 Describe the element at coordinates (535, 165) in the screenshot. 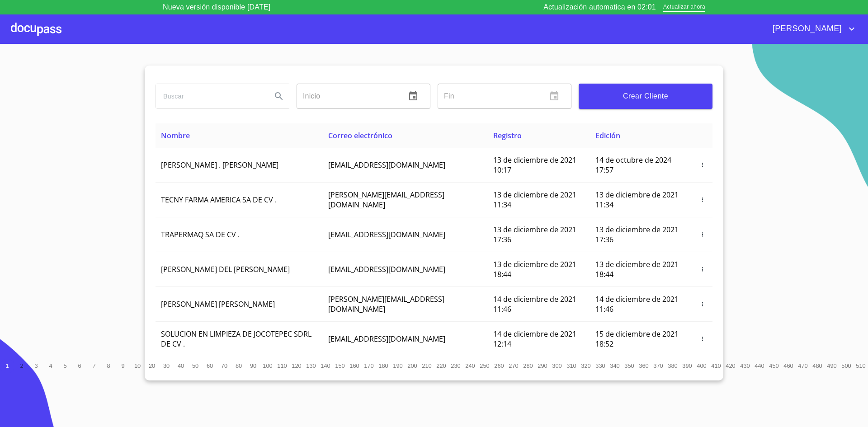

I see `span: 13 de diciembre de 2021 10:17` at that location.